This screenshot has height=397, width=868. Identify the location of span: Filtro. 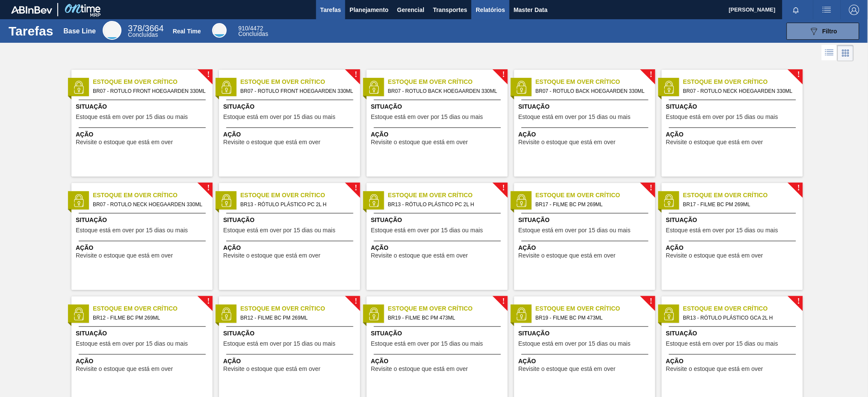
(830, 31).